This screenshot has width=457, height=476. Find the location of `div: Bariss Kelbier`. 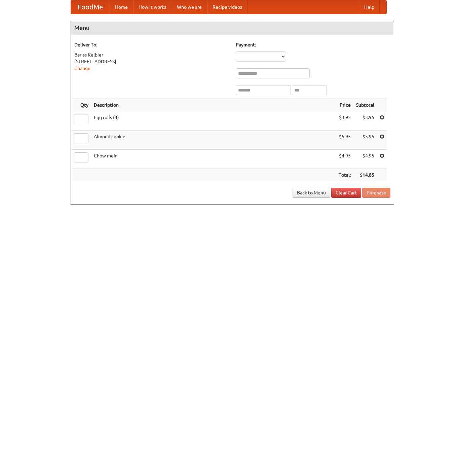

div: Bariss Kelbier is located at coordinates (152, 55).